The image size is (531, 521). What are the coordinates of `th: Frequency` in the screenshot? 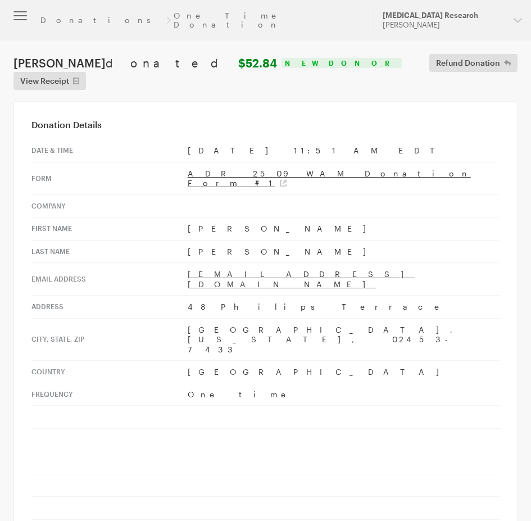 It's located at (110, 394).